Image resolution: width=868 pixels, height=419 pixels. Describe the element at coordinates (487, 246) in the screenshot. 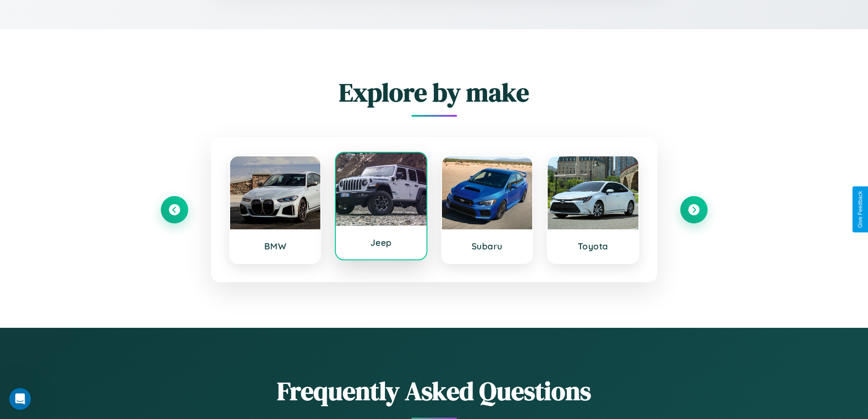

I see `h3: Subaru` at that location.